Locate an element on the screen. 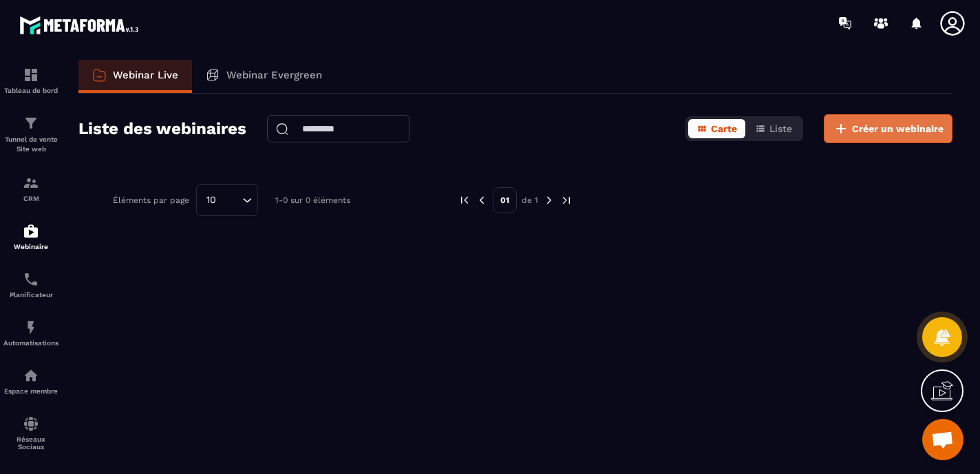  p: Tableau de bord is located at coordinates (31, 91).